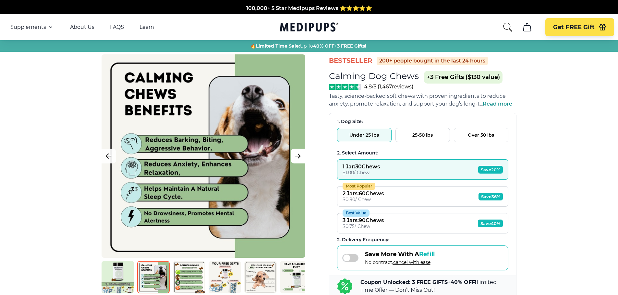 This screenshot has height=295, width=618. What do you see at coordinates (490, 224) in the screenshot?
I see `span: Save 40%` at bounding box center [490, 224].